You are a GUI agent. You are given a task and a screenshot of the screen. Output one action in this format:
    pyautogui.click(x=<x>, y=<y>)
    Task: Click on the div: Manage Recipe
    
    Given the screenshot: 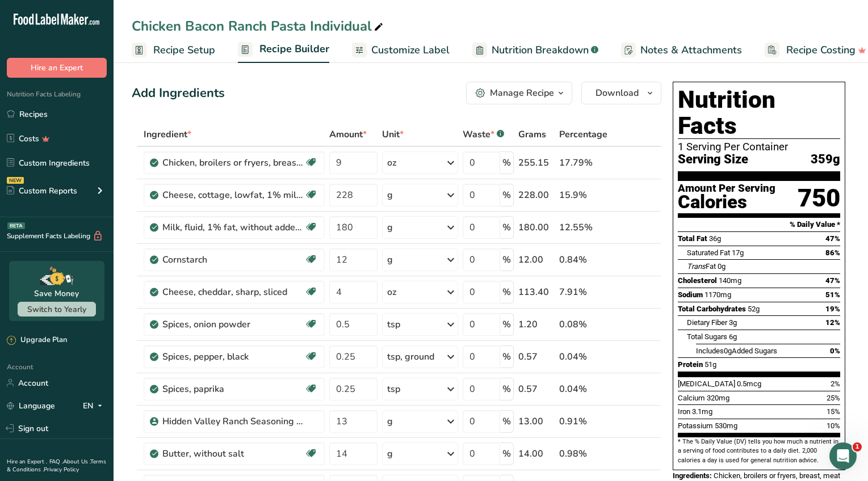 What is the action you would take?
    pyautogui.click(x=522, y=93)
    